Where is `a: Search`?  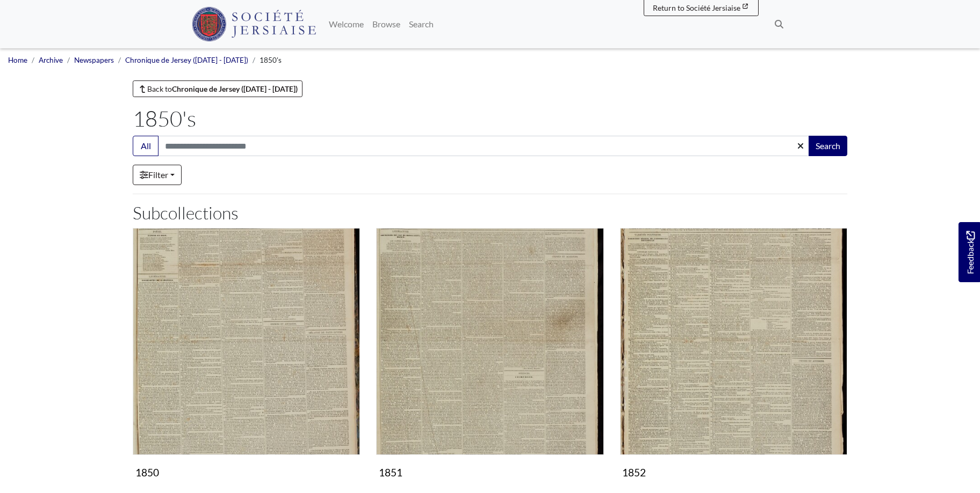 a: Search is located at coordinates (421, 24).